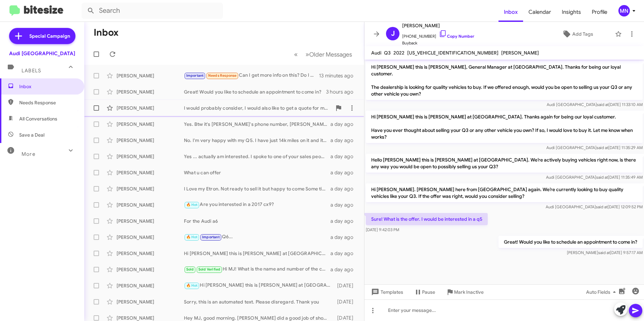 Image resolution: width=644 pixels, height=321 pixels. I want to click on a: Special Campaign, so click(42, 36).